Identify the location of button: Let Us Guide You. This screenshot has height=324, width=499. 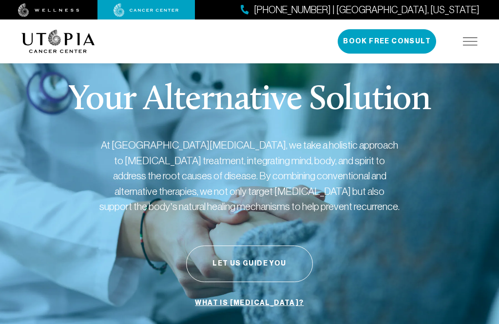
(249, 263).